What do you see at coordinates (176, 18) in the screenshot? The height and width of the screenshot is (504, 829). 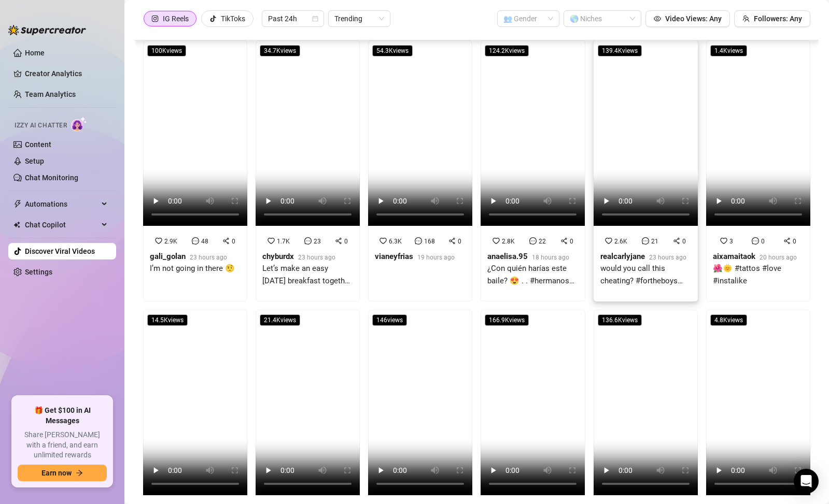 I see `div: IG Reels` at bounding box center [176, 18].